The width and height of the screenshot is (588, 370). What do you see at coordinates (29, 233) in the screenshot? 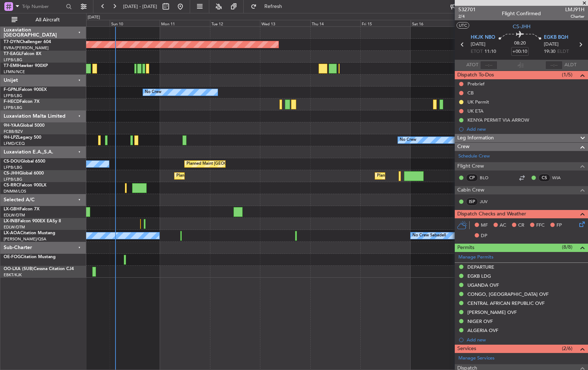
I see `a: LX-AOACitation Mustang` at bounding box center [29, 233].